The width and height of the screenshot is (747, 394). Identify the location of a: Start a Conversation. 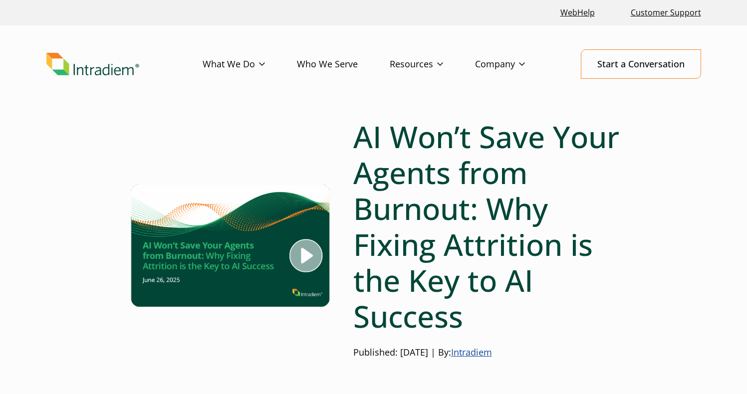
(641, 64).